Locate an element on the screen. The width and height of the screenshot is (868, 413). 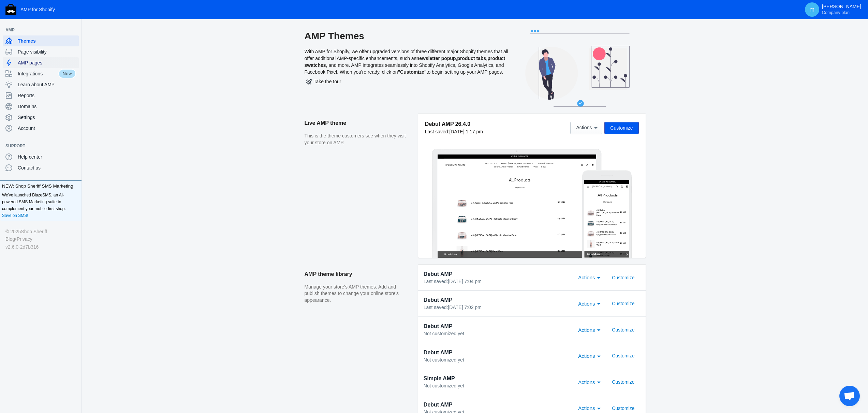
img: Shop Sheriff Logo is located at coordinates (11, 10).